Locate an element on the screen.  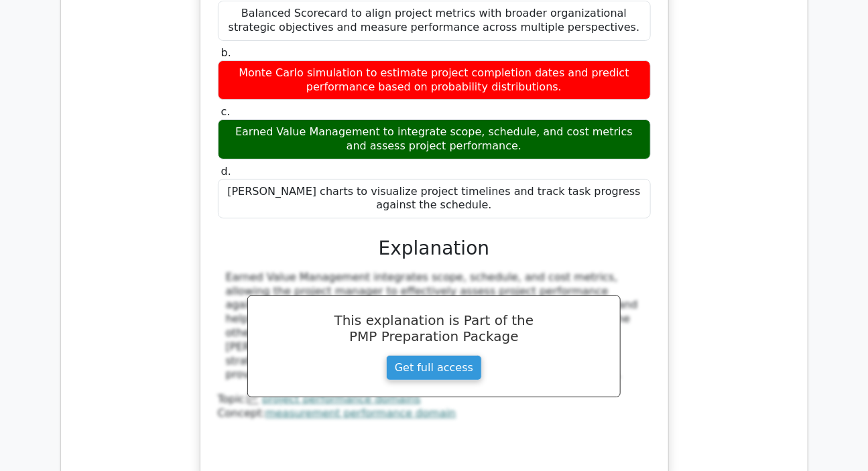
span: d. is located at coordinates (226, 171).